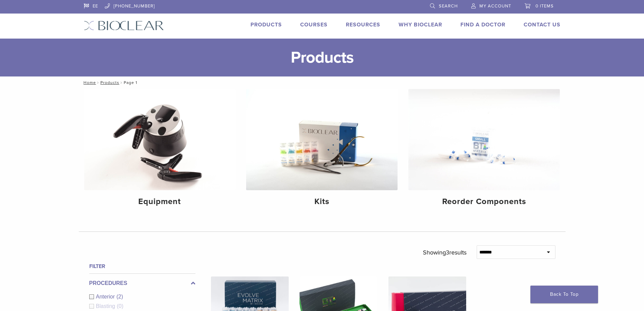 This screenshot has width=644, height=311. Describe the element at coordinates (483, 25) in the screenshot. I see `a: Find A Doctor` at that location.